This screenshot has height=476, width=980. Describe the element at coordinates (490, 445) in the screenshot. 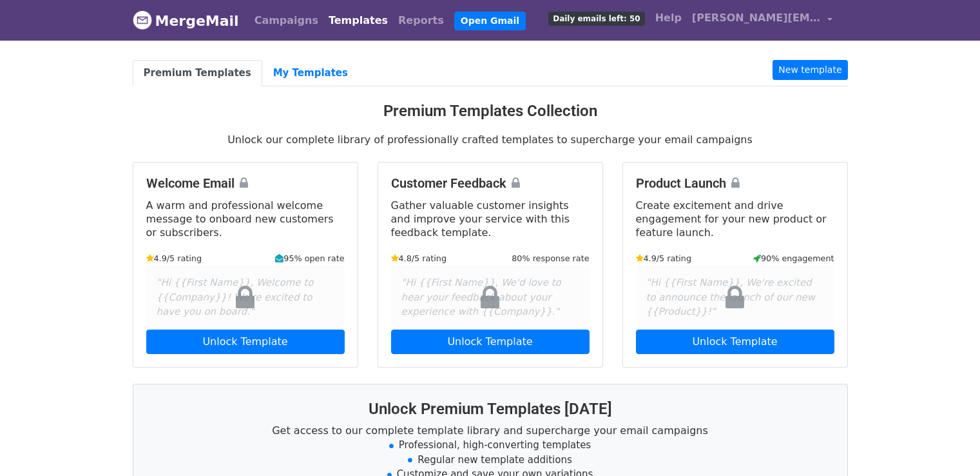

I see `li: Professional, high-converting templates` at that location.